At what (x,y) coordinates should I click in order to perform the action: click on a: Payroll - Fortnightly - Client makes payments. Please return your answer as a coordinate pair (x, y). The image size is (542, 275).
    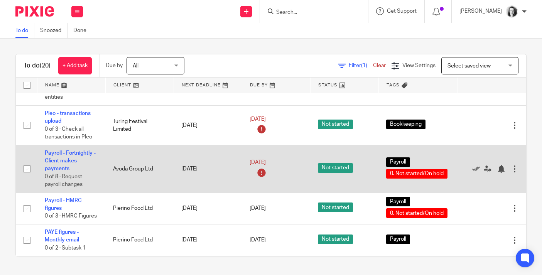
    Looking at the image, I should click on (70, 161).